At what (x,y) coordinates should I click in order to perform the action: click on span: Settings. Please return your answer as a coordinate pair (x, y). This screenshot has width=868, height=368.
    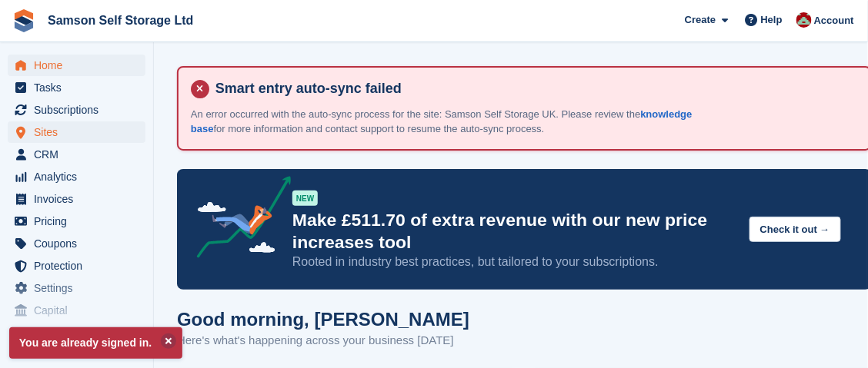
    Looking at the image, I should click on (80, 289).